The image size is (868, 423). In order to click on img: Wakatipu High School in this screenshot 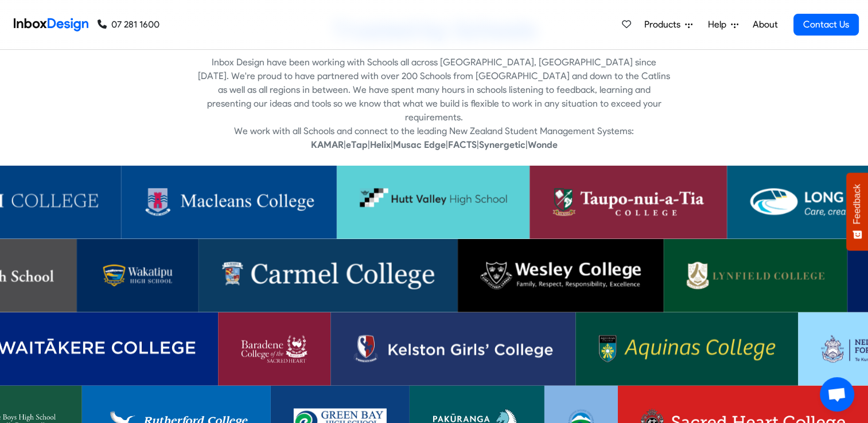, I will do `click(137, 276)`.